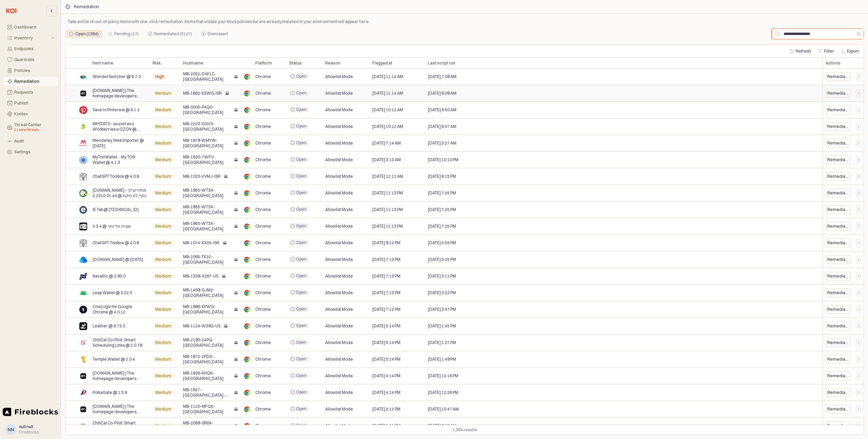  I want to click on div: Fireblocks, so click(29, 432).